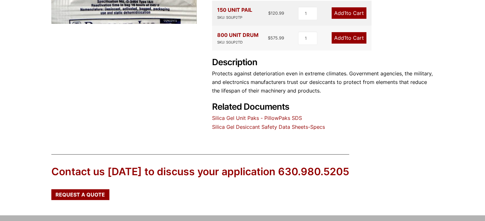  What do you see at coordinates (323, 62) in the screenshot?
I see `h2: Description` at bounding box center [323, 62].